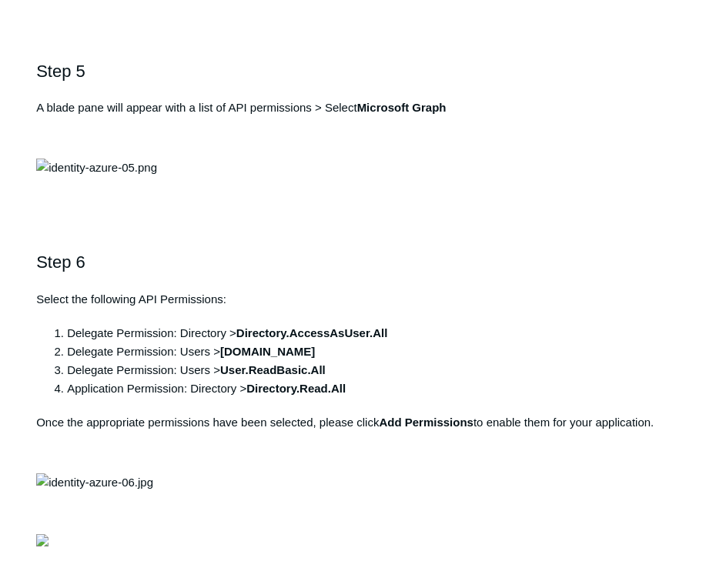 This screenshot has height=588, width=726. I want to click on li: Application Permission: Directory >, so click(378, 388).